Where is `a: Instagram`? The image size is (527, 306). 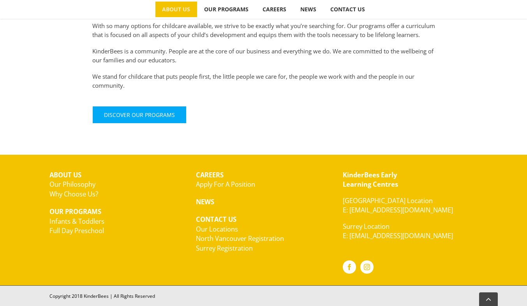 a: Instagram is located at coordinates (367, 267).